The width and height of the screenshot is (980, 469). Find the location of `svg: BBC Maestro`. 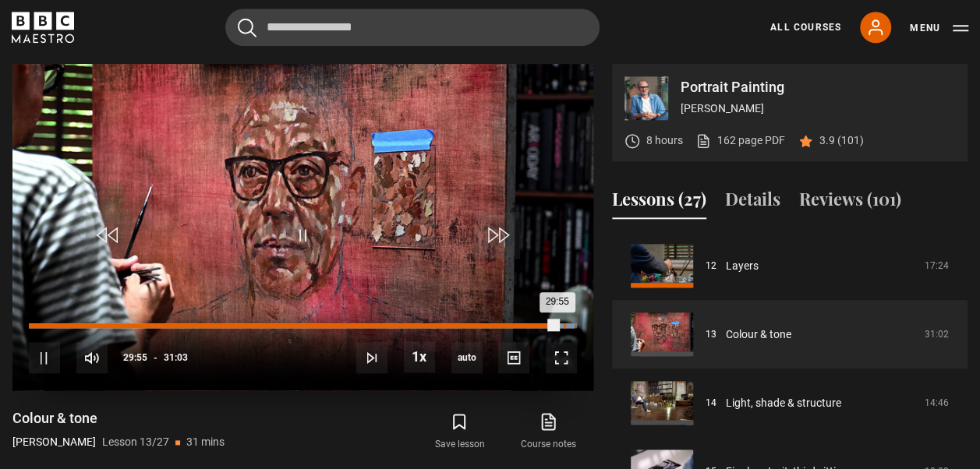

svg: BBC Maestro is located at coordinates (43, 28).